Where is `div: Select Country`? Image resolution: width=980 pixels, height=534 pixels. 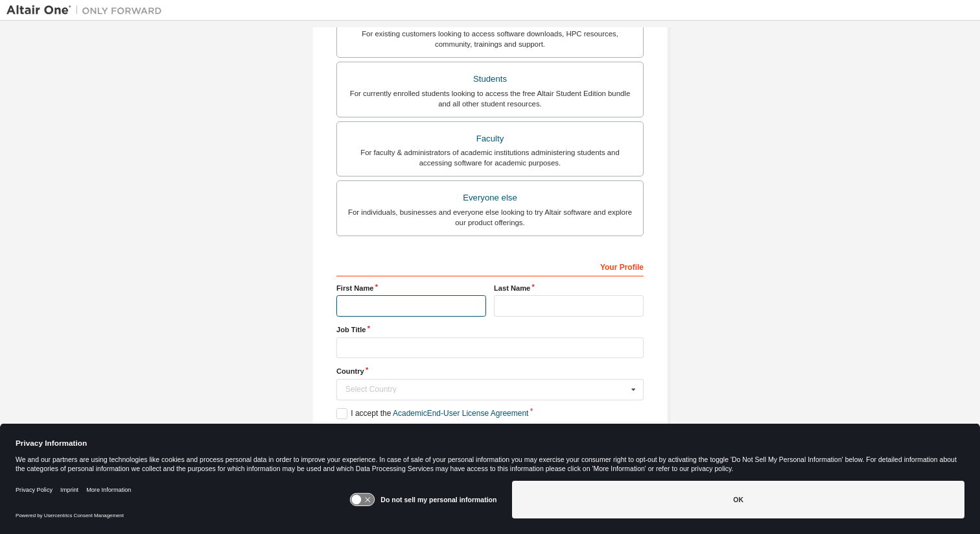
div: Select Country is located at coordinates (486, 389).